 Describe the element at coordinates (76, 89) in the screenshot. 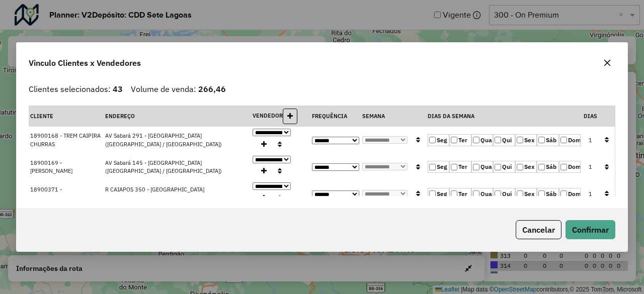

I see `div: Clientes selecionados:` at that location.